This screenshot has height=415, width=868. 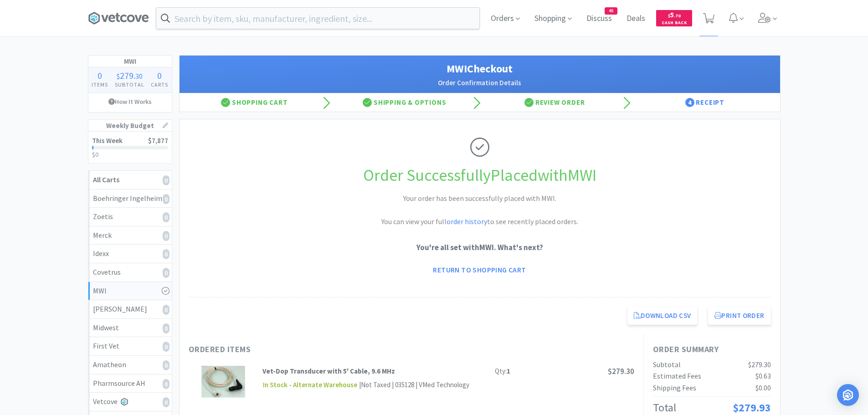 What do you see at coordinates (636, 19) in the screenshot?
I see `a: Deals` at bounding box center [636, 19].